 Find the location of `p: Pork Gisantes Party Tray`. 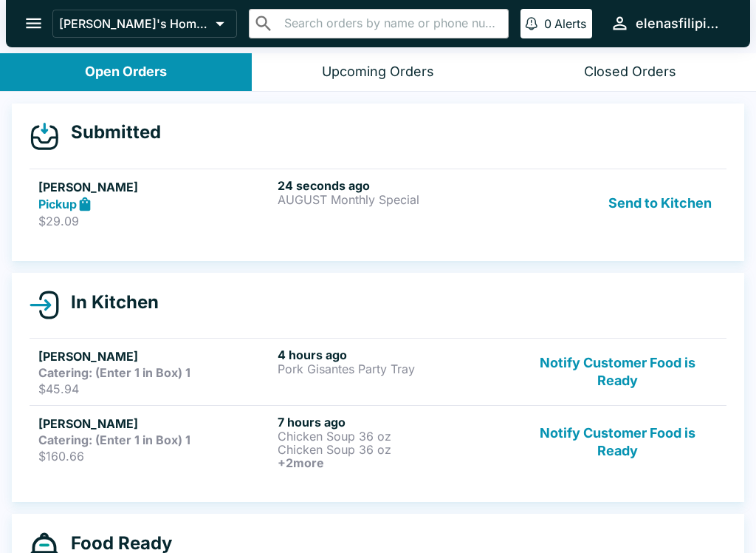

p: Pork Gisantes Party Tray is located at coordinates (394, 368).